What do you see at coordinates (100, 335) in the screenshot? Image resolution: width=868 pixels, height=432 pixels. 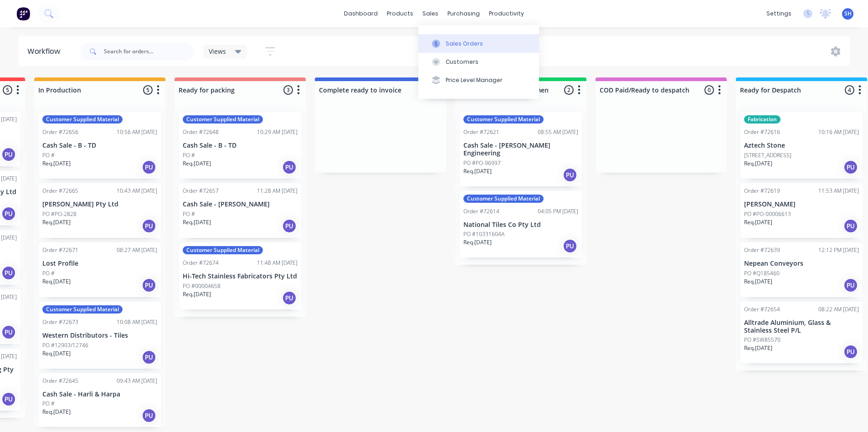 I see `p: Western Distributors - Tiles` at bounding box center [100, 335].